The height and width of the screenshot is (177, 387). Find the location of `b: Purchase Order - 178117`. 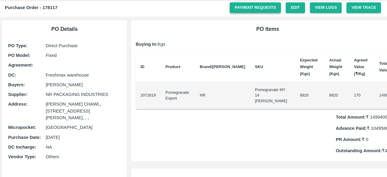

b: Purchase Order - 178117 is located at coordinates (31, 8).